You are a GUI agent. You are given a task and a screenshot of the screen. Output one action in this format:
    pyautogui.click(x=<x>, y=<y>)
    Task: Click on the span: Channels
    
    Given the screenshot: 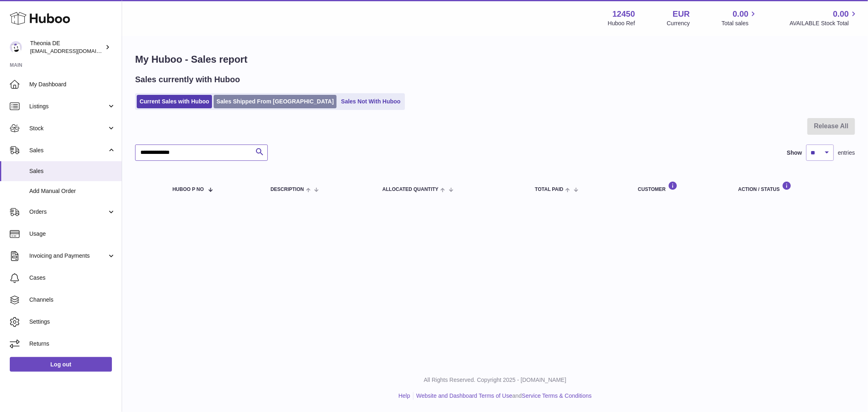 What is the action you would take?
    pyautogui.click(x=73, y=300)
    